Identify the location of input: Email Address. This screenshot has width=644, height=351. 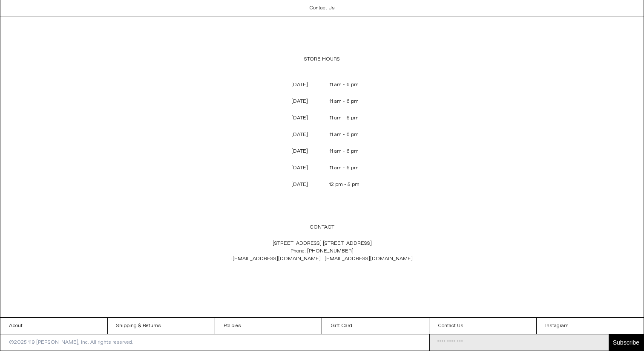
(519, 342).